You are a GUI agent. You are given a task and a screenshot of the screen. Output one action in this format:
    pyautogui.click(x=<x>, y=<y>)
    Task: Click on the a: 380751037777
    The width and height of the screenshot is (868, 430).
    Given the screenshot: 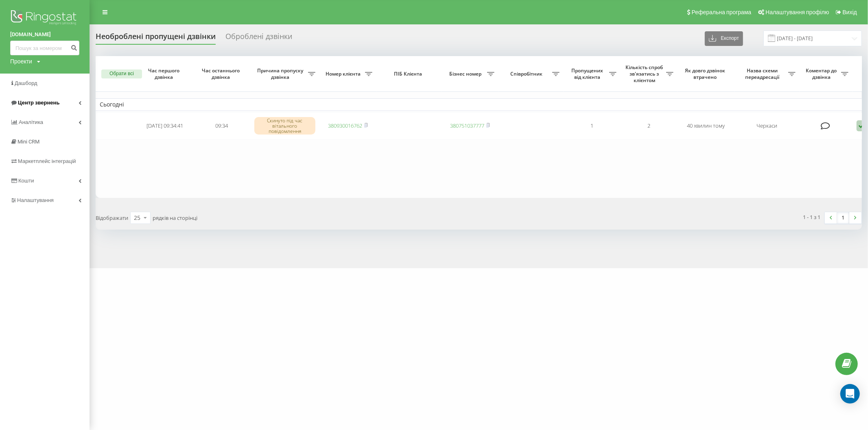 What is the action you would take?
    pyautogui.click(x=467, y=126)
    